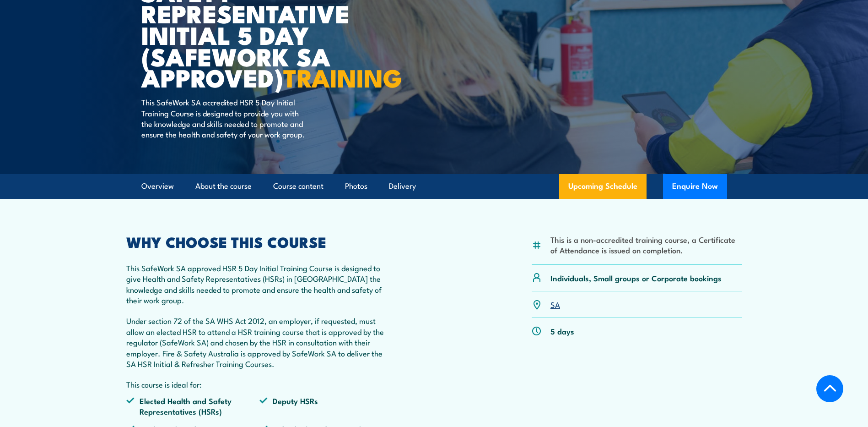  What do you see at coordinates (357, 186) in the screenshot?
I see `a: Photos` at bounding box center [357, 186].